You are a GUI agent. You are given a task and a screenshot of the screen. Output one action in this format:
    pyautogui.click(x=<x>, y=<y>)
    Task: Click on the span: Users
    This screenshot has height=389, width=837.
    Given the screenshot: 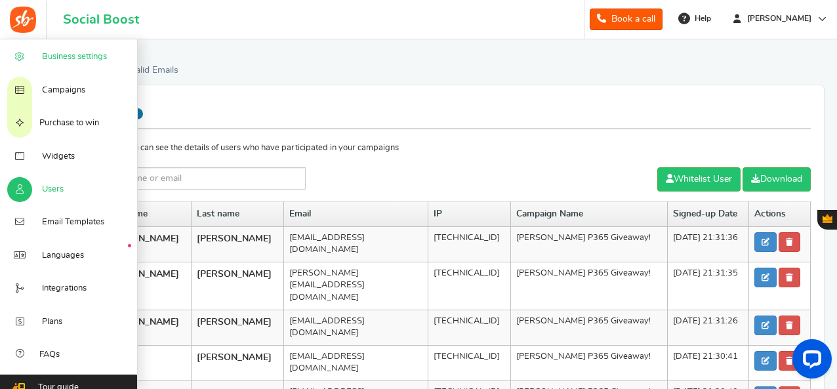 What is the action you would take?
    pyautogui.click(x=52, y=189)
    